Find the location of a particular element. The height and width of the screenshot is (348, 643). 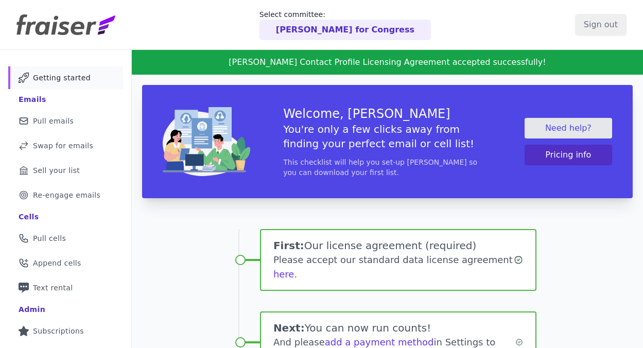

a: Sell your list is located at coordinates (65, 170).